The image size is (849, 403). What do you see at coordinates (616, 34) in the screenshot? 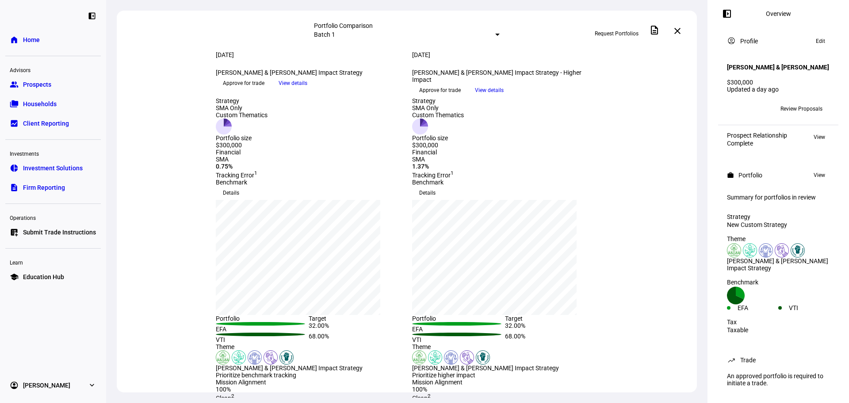
I see `span: Request Portfolios` at bounding box center [616, 34].